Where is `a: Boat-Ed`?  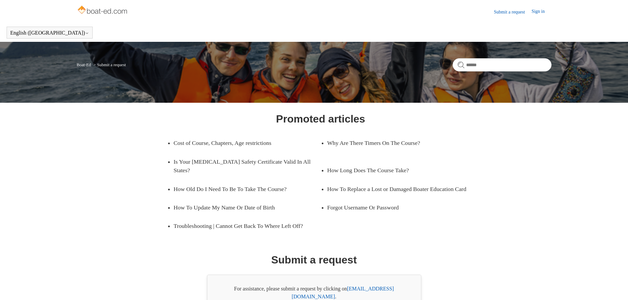 a: Boat-Ed is located at coordinates (84, 65).